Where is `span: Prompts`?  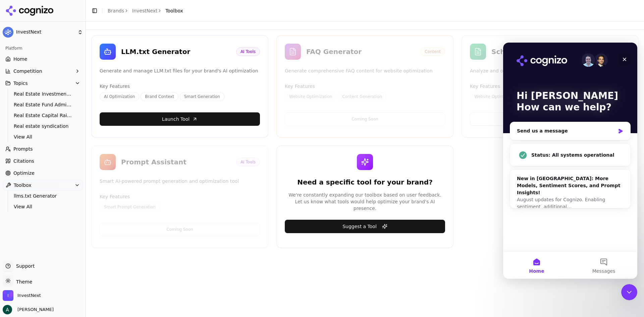
span: Prompts is located at coordinates (23, 149).